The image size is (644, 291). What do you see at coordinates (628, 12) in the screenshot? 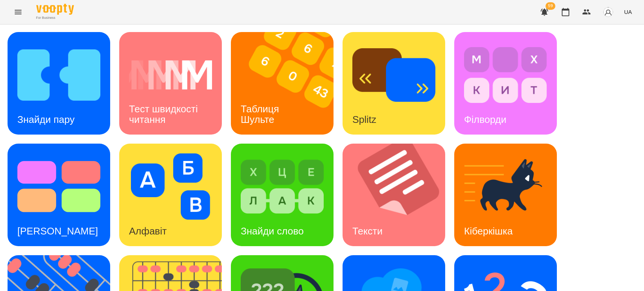
I see `button: UA` at bounding box center [628, 12].